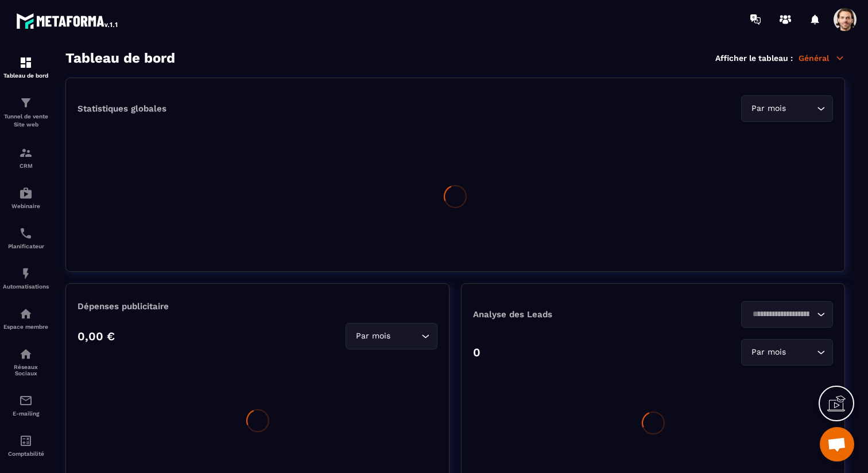 The height and width of the screenshot is (473, 868). What do you see at coordinates (26, 400) in the screenshot?
I see `img: email` at bounding box center [26, 400].